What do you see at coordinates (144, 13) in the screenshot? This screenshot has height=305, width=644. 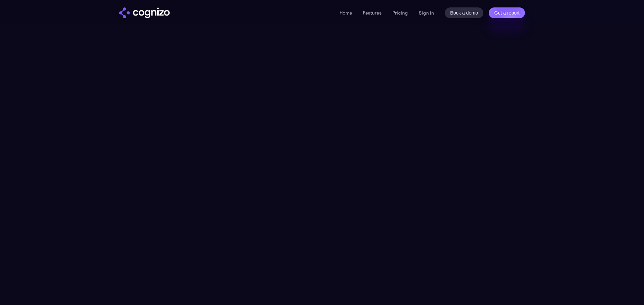 I see `img: cognizo logo` at bounding box center [144, 13].